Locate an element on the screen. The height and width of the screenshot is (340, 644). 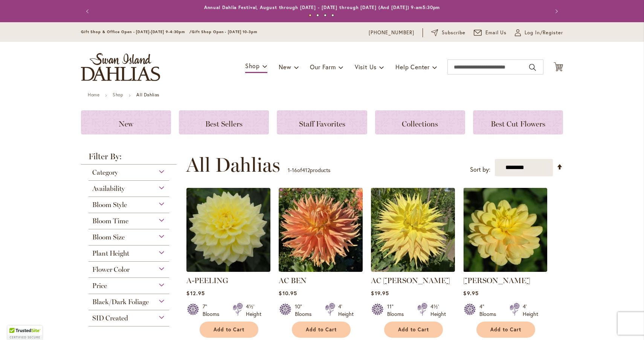
span: Subscribe is located at coordinates (453, 33).